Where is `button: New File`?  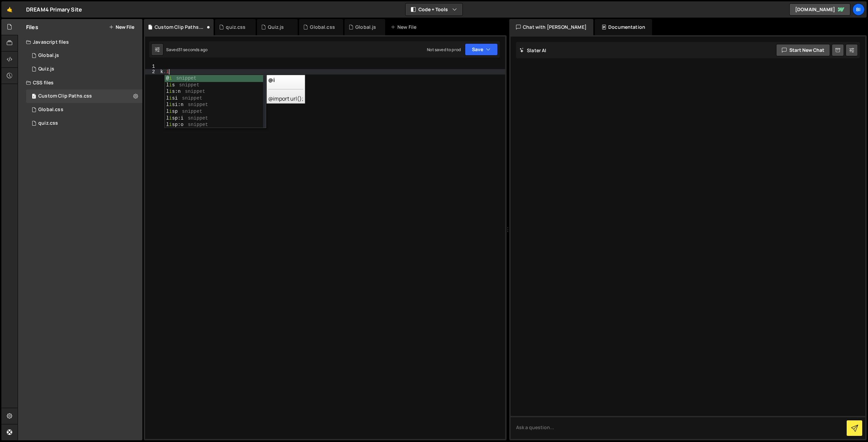
button: New File is located at coordinates (121, 27).